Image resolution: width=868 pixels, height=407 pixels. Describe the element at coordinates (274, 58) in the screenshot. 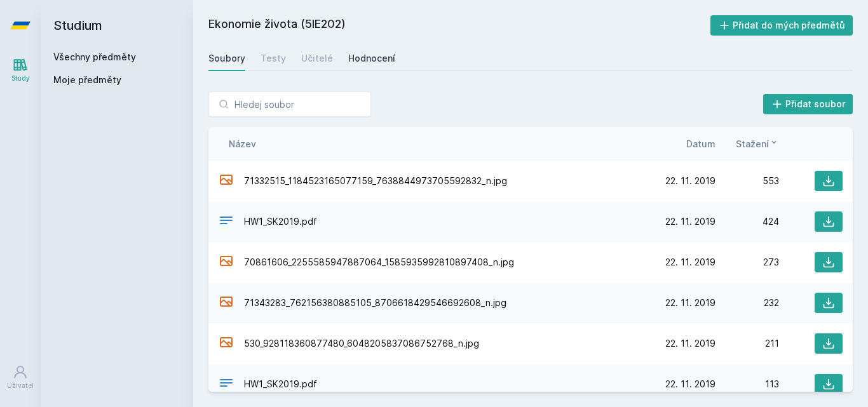

I see `a: Testy` at that location.